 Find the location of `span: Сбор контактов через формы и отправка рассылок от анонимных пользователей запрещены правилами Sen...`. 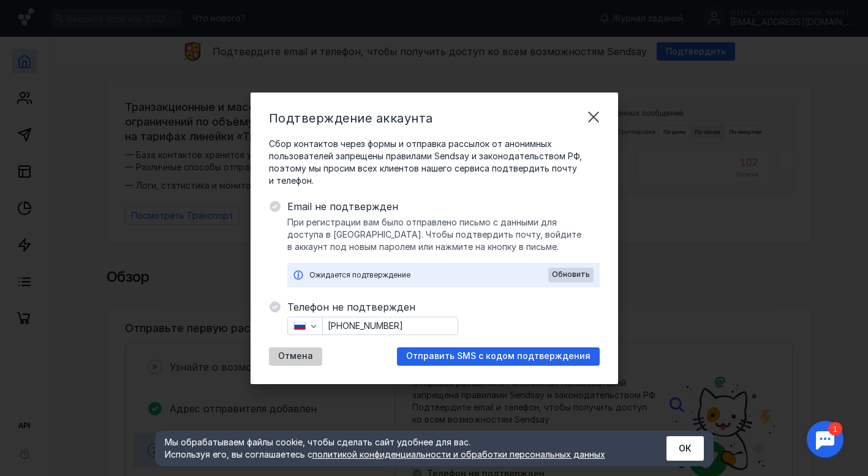

span: Сбор контактов через формы и отправка рассылок от анонимных пользователей запрещены правилами Sen... is located at coordinates (435, 162).